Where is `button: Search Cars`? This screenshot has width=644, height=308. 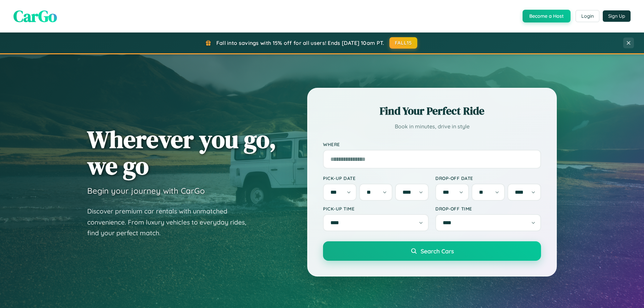
button: Search Cars is located at coordinates (432, 251).